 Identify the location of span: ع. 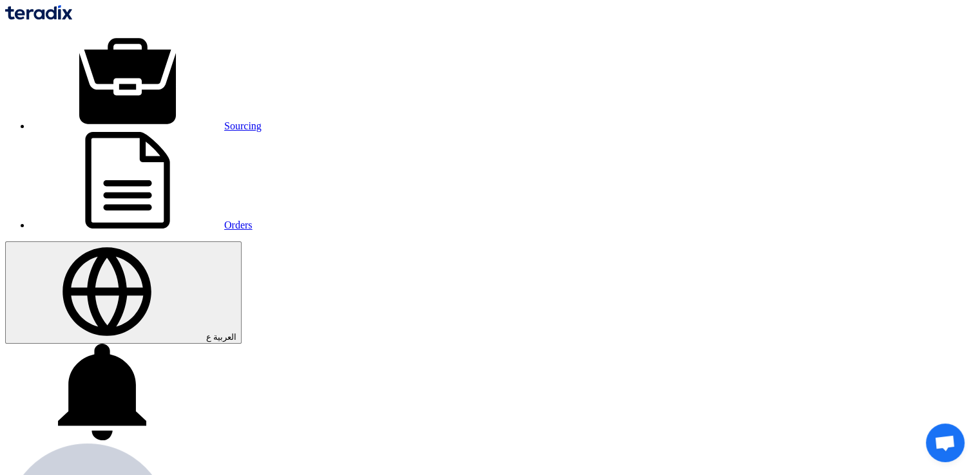
(209, 337).